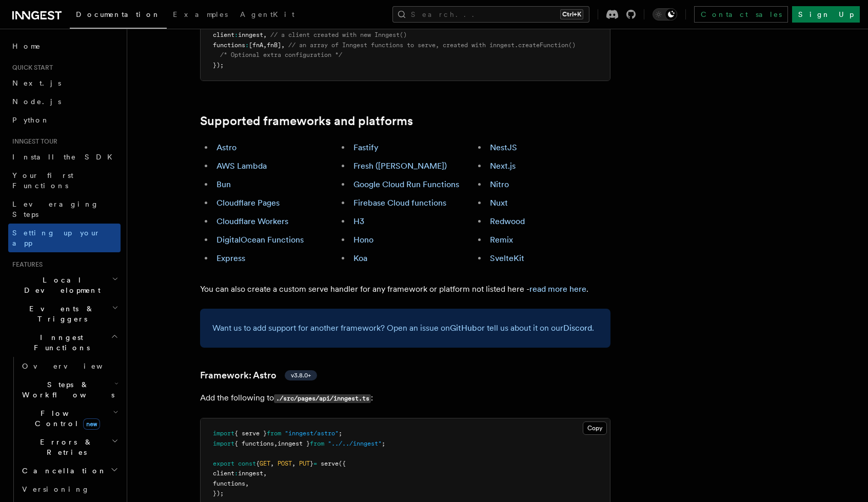 This screenshot has width=868, height=502. What do you see at coordinates (248, 203) in the screenshot?
I see `a: Cloudflare Pages` at bounding box center [248, 203].